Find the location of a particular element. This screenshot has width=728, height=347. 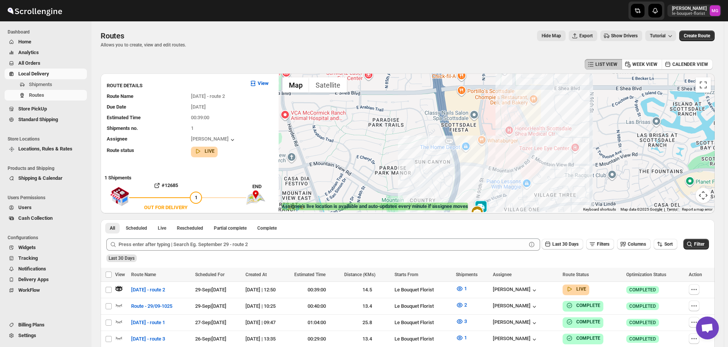

button: LIVE is located at coordinates (576, 289).